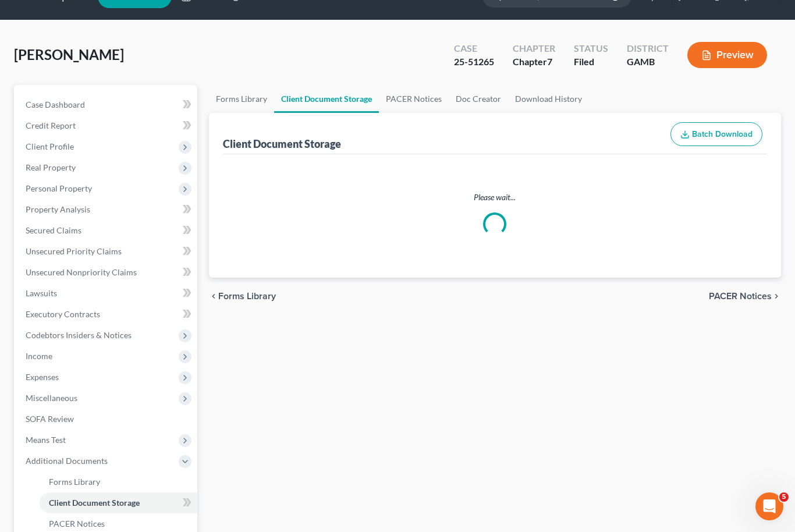 The height and width of the screenshot is (532, 795). Describe the element at coordinates (51, 398) in the screenshot. I see `span: Miscellaneous` at that location.